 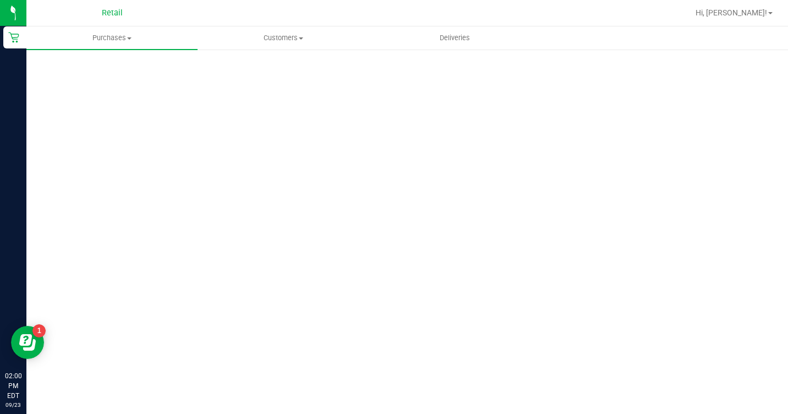 What do you see at coordinates (283, 38) in the screenshot?
I see `span: Customers` at bounding box center [283, 38].